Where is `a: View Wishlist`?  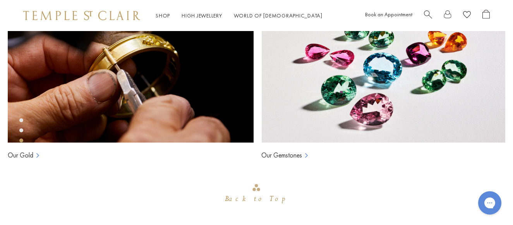 a: View Wishlist is located at coordinates (467, 15).